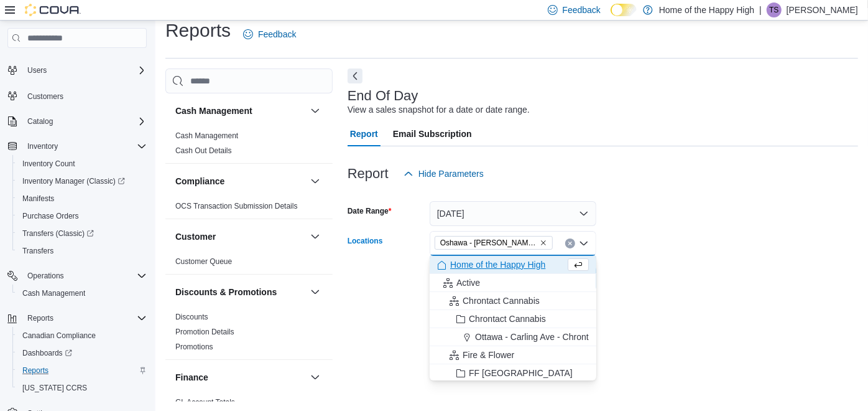 This screenshot has height=411, width=868. I want to click on span: Home of the Happy High, so click(497, 265).